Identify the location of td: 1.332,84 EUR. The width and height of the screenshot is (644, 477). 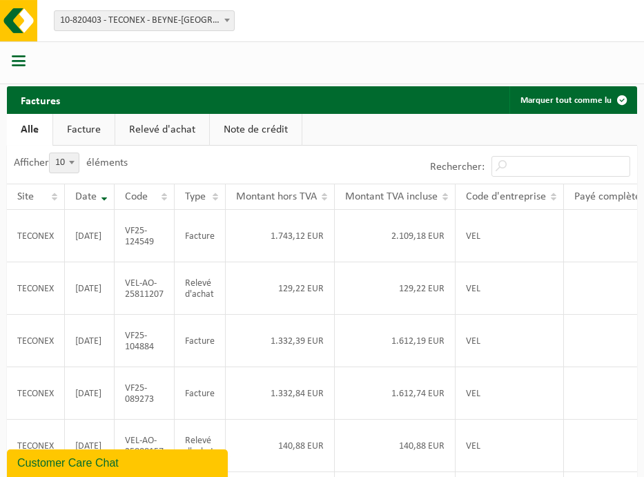
(280, 393).